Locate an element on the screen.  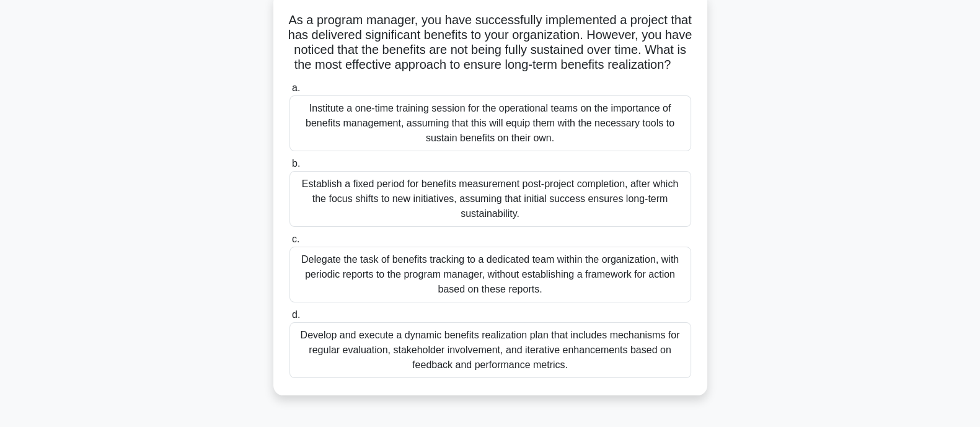
span: d. is located at coordinates (295, 314).